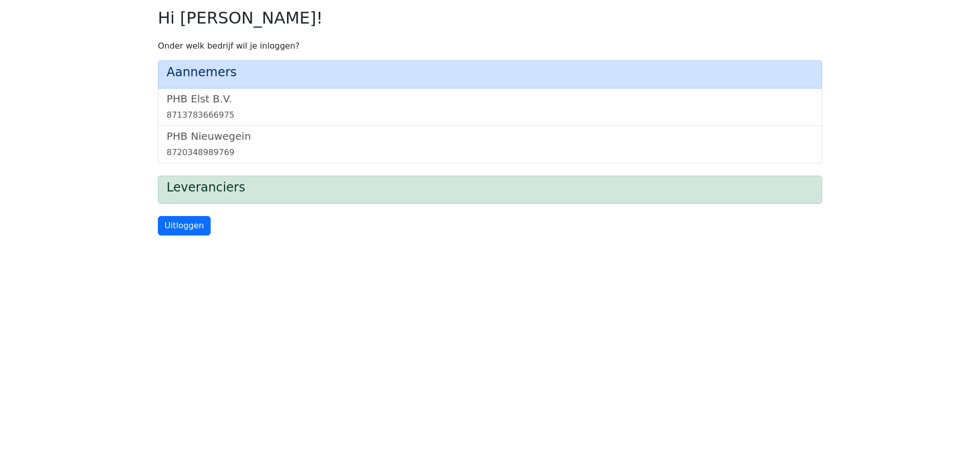  What do you see at coordinates (490, 99) in the screenshot?
I see `h5: PHB Elst B.V.` at bounding box center [490, 99].